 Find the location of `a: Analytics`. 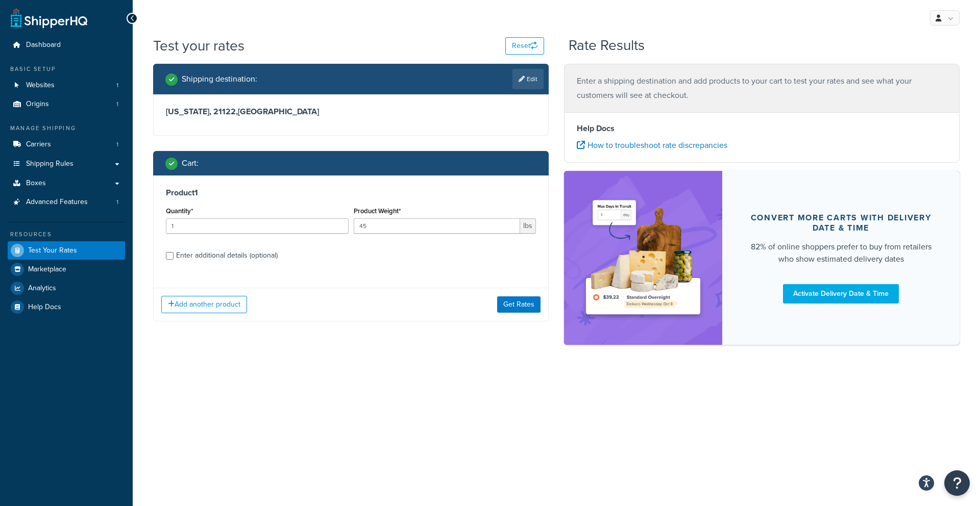

a: Analytics is located at coordinates (67, 288).